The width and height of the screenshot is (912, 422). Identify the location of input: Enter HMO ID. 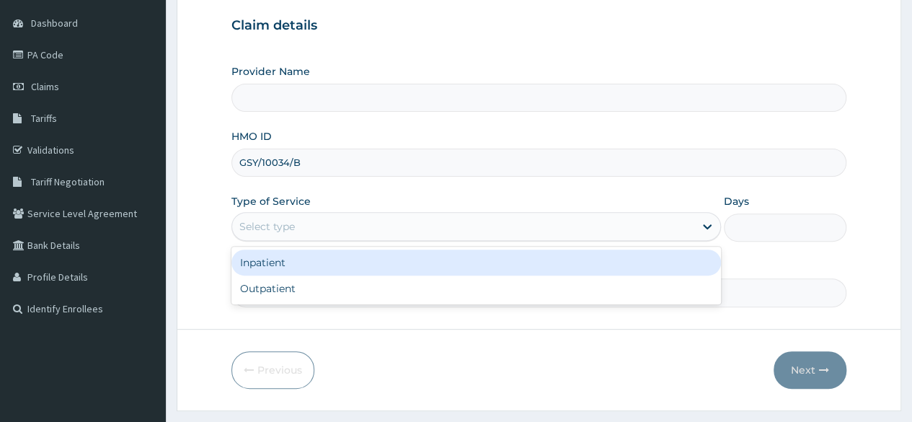
(538, 162).